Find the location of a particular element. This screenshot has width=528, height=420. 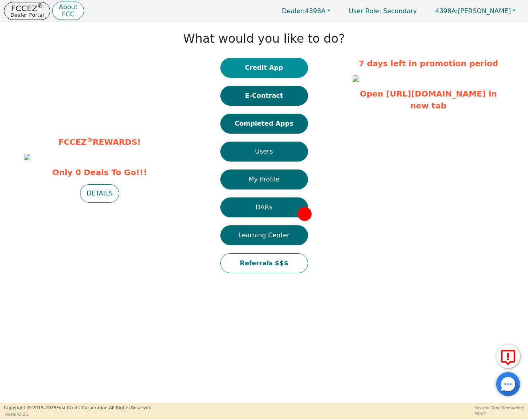

span: 4398A: is located at coordinates (446, 11).